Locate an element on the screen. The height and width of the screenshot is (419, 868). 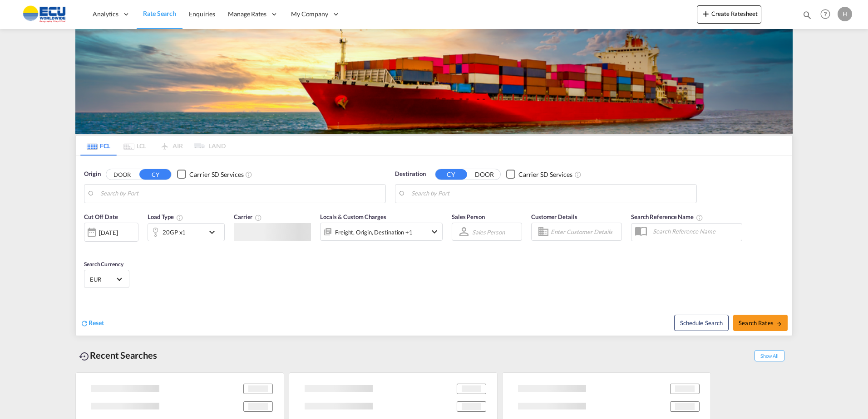
img: 6cccb1402a9411edb762cf9624ab9cda.png is located at coordinates (44, 14).